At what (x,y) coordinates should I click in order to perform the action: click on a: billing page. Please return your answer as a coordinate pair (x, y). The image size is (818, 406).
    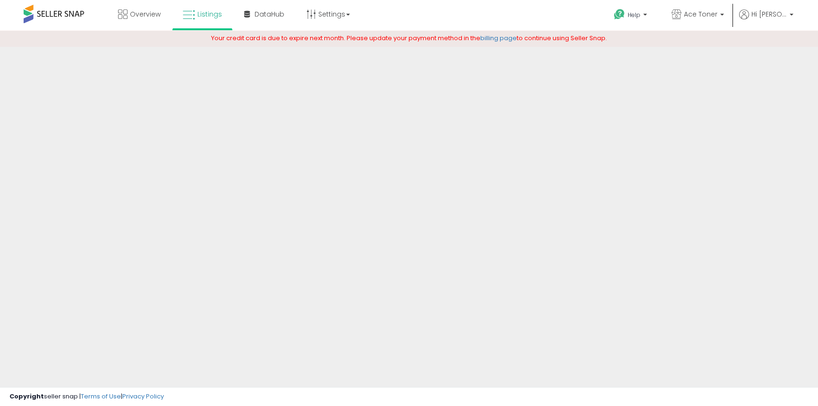
    Looking at the image, I should click on (498, 38).